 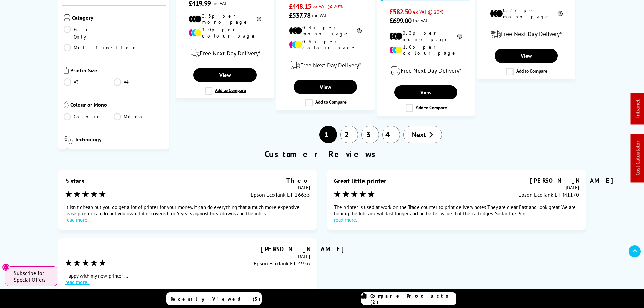 What do you see at coordinates (422, 134) in the screenshot?
I see `a: Next` at bounding box center [422, 134].